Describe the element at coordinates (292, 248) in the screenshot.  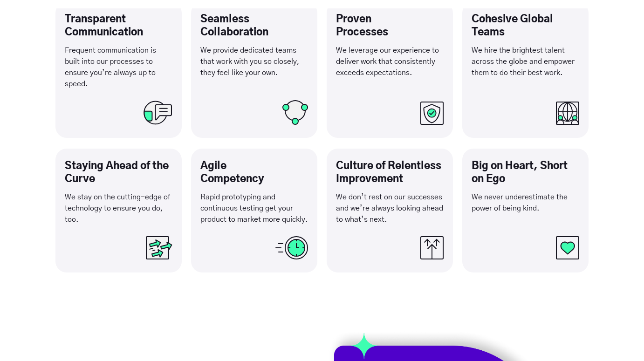
I see `img: Group 40039` at that location.